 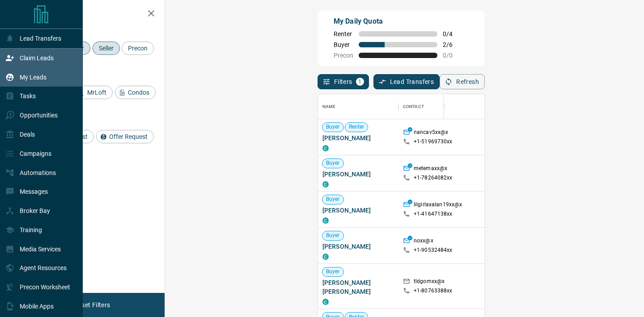 I want to click on button: Reset Filters, so click(x=92, y=305).